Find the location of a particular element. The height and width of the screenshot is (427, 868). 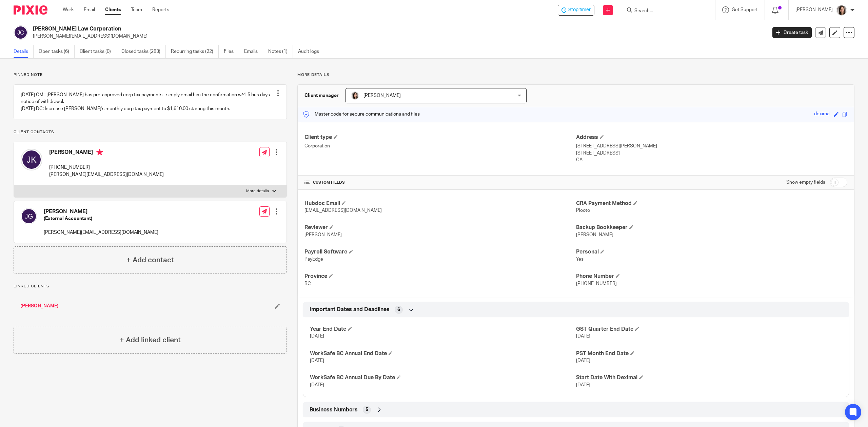

span: 5 is located at coordinates (367, 410).